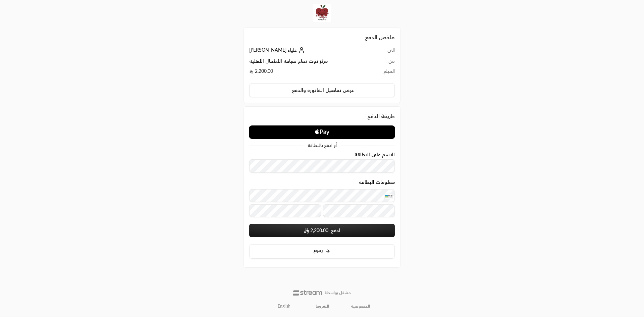  What do you see at coordinates (322, 116) in the screenshot?
I see `div: طريقة الدفع` at bounding box center [322, 116].